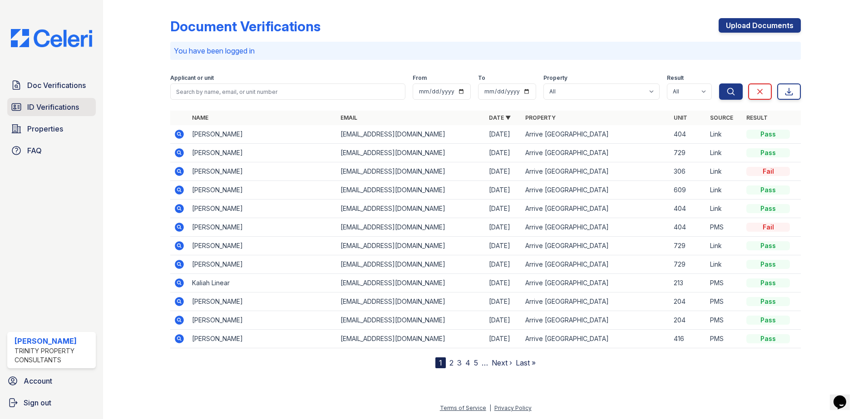 The image size is (868, 419). Describe the element at coordinates (482, 78) in the screenshot. I see `label: To` at that location.